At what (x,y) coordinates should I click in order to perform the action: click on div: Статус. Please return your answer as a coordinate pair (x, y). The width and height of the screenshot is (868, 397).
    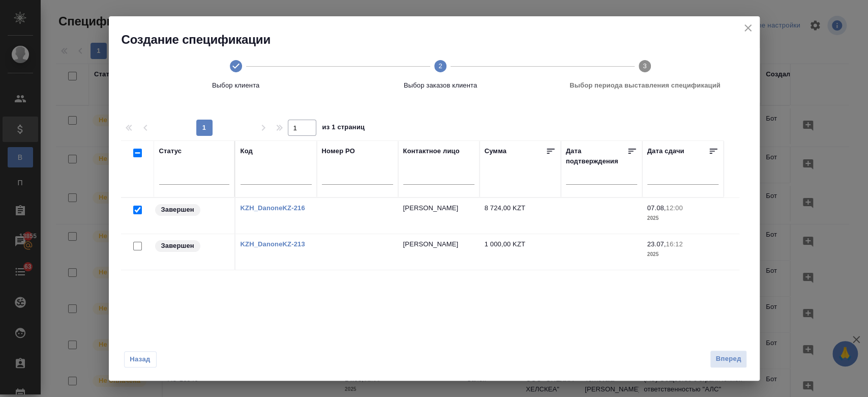
    Looking at the image, I should click on (170, 151).